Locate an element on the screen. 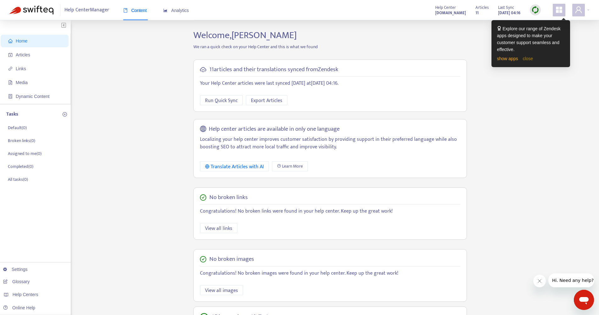 This screenshot has height=315, width=599. span: account-book is located at coordinates (10, 55).